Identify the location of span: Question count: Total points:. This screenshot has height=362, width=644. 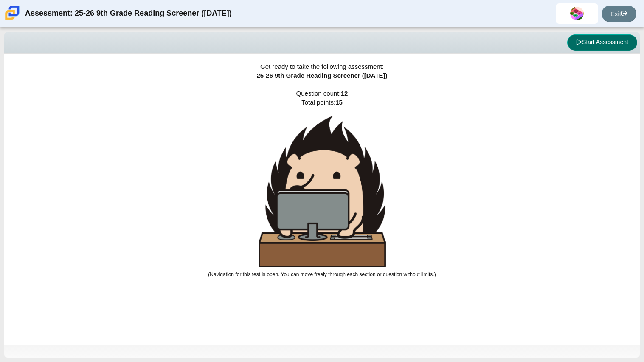
(322, 183).